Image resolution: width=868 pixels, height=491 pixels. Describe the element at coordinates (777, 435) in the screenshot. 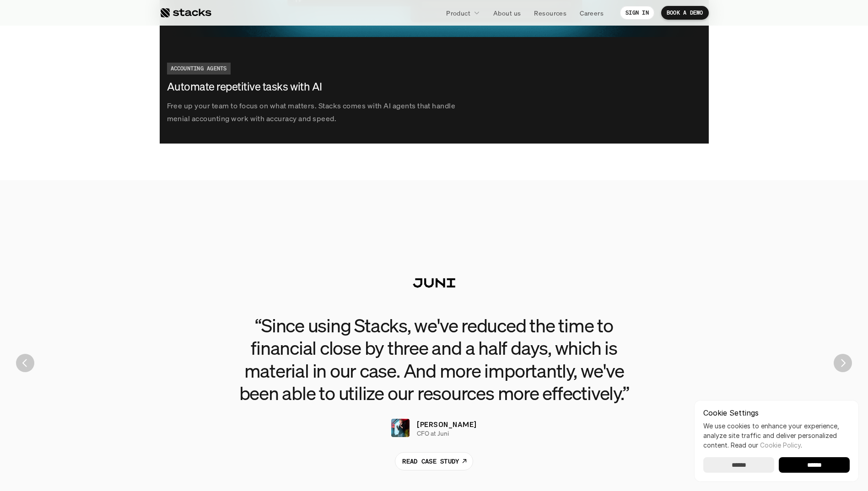

I see `p: We use cookies to enhance your experience, analyze site traffic and deliver personalized content.` at that location.